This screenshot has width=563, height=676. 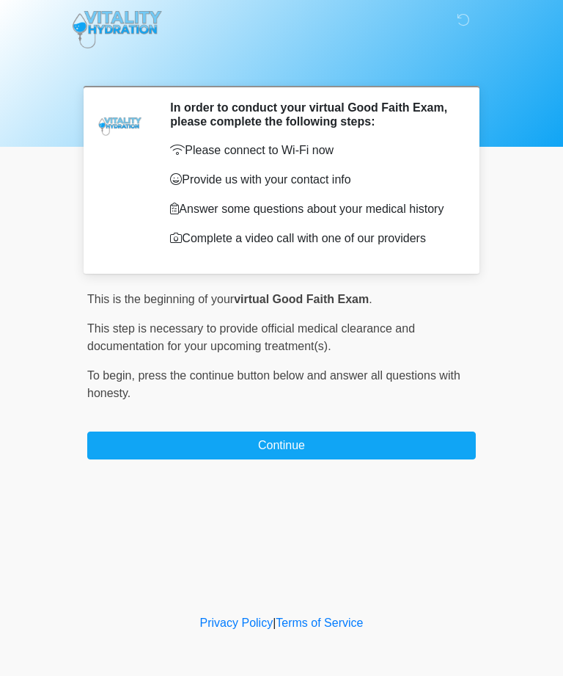 I want to click on h2: In order to conduct your virtual Good Faith Exam, please complete the following steps:, so click(x=312, y=114).